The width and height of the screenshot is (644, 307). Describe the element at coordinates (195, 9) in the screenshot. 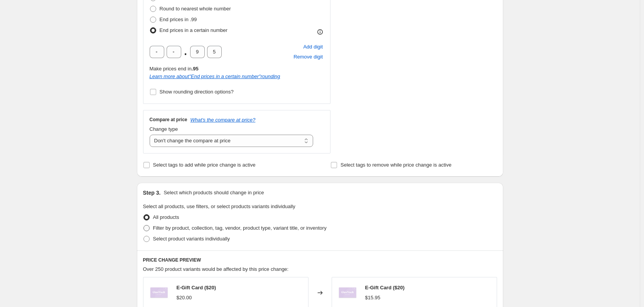

I see `span: Round to nearest whole number` at that location.